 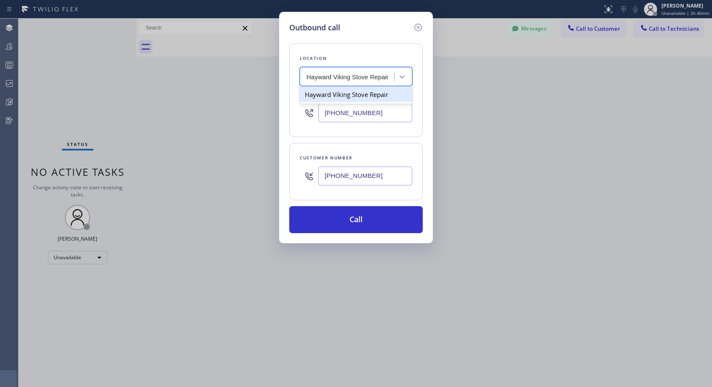 What do you see at coordinates (356, 94) in the screenshot?
I see `div: Hayward Viking Stove Repair` at bounding box center [356, 94].